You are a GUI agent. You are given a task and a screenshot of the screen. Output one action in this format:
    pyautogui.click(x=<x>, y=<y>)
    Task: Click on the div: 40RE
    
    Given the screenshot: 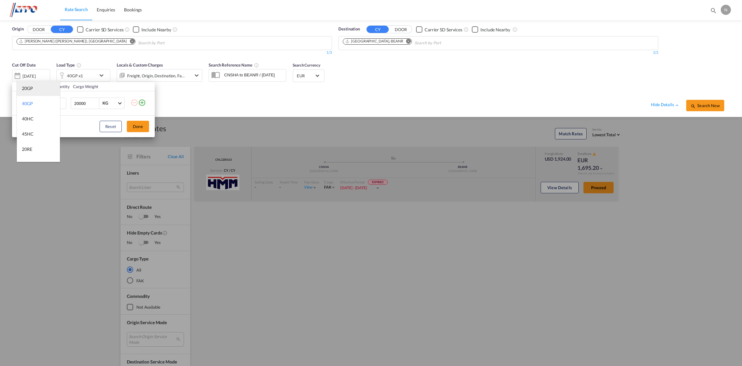 What is the action you would take?
    pyautogui.click(x=27, y=165)
    